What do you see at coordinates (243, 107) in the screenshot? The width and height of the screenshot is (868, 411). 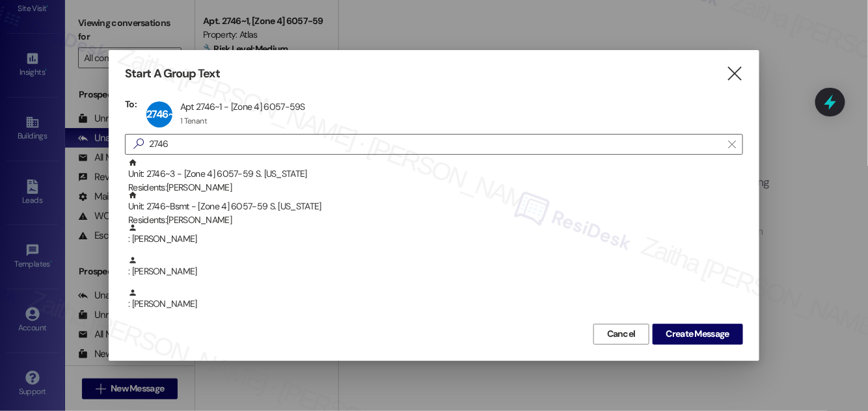 I see `div: Apt 2746~1 - [Zone 4] 6057-59S` at bounding box center [243, 107].